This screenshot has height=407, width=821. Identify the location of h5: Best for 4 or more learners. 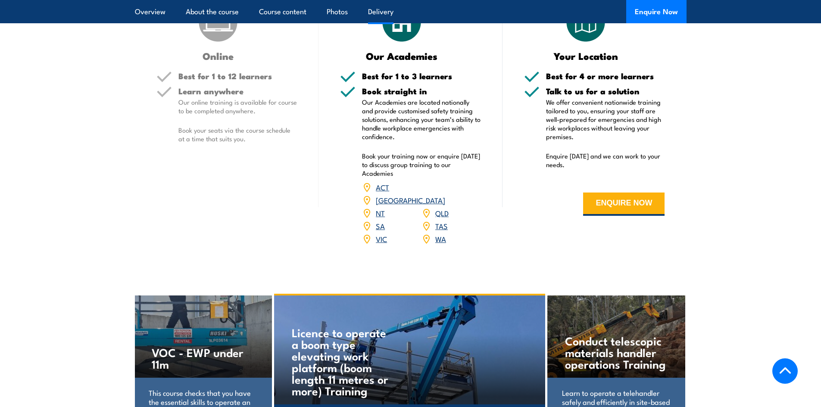
(605, 76).